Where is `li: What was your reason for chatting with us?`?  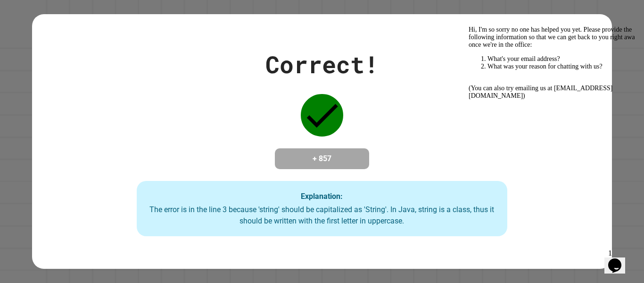 li: What was your reason for chatting with us? is located at coordinates (98, 44).